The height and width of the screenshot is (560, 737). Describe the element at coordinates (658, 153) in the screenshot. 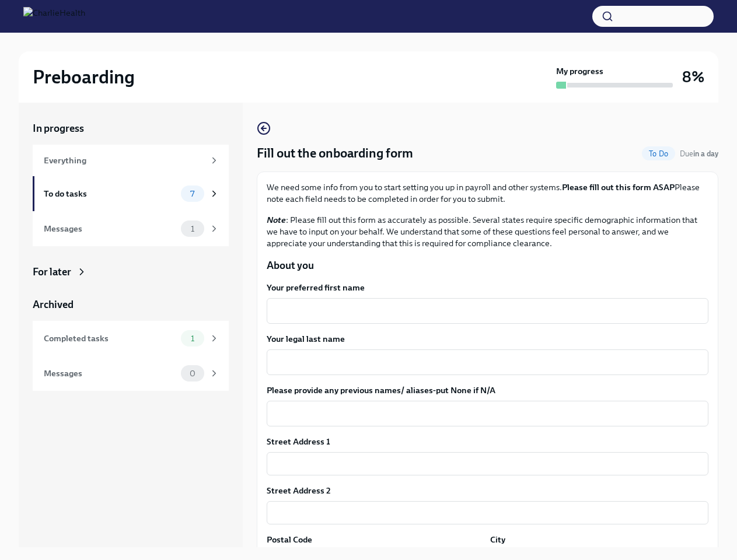

I see `span: To Do` at that location.